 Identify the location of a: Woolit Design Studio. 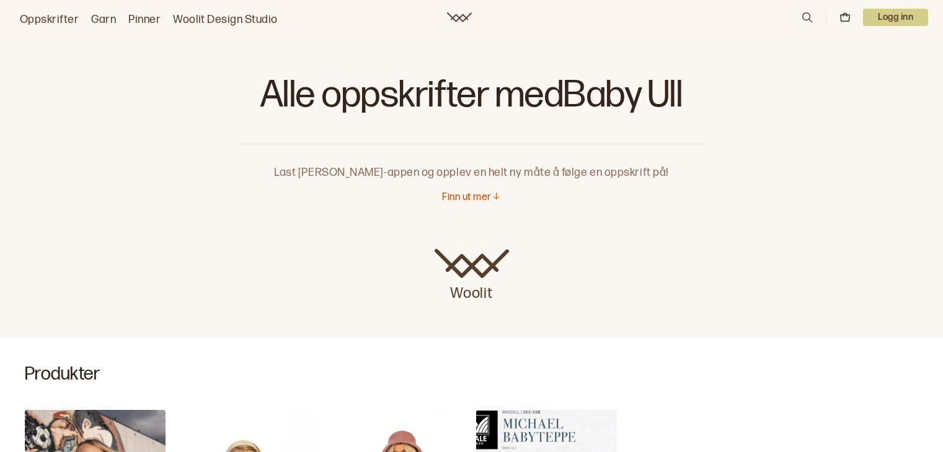
(225, 20).